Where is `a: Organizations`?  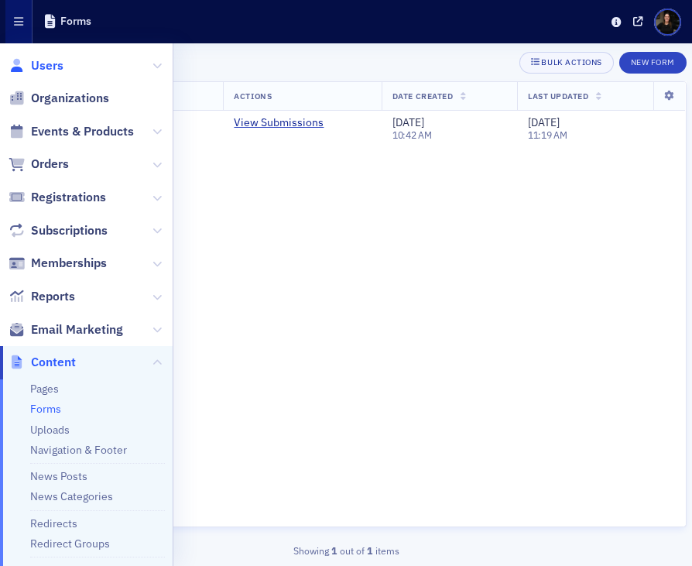
a: Organizations is located at coordinates (59, 98).